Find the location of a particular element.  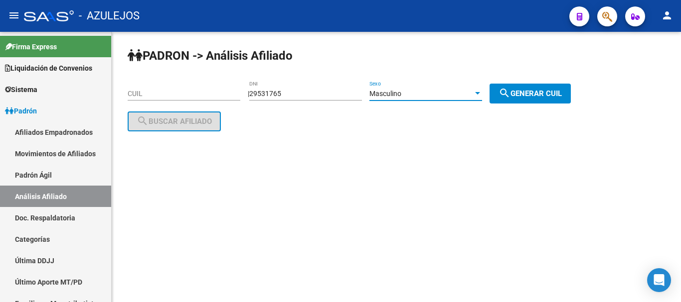

mat-icon: person is located at coordinates (667, 15).